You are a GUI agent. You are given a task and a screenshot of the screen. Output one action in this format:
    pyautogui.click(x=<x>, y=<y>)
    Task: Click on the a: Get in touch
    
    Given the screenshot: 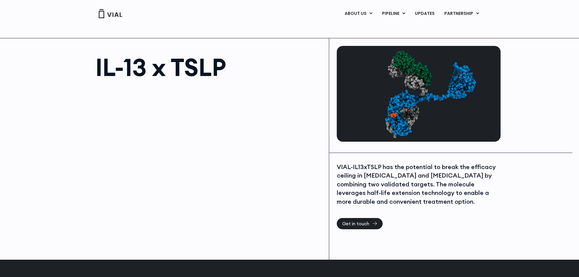 What is the action you would take?
    pyautogui.click(x=360, y=223)
    